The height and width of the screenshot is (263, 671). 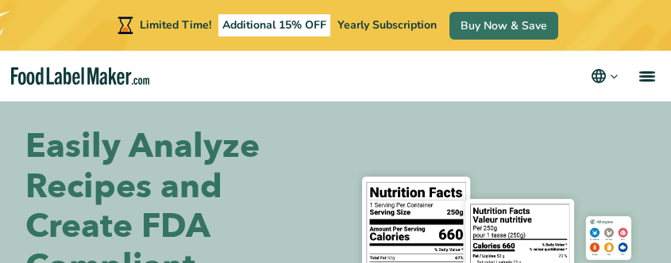 I want to click on button: Change language, so click(x=604, y=76).